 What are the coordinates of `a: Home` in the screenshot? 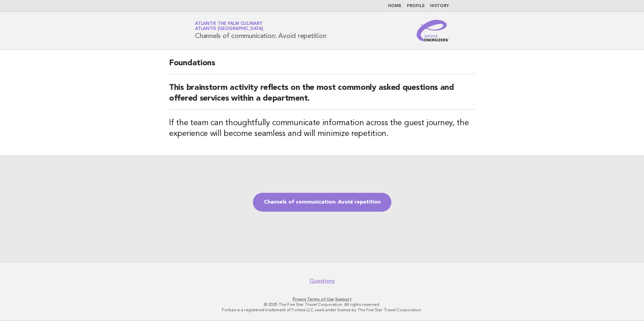 It's located at (394, 6).